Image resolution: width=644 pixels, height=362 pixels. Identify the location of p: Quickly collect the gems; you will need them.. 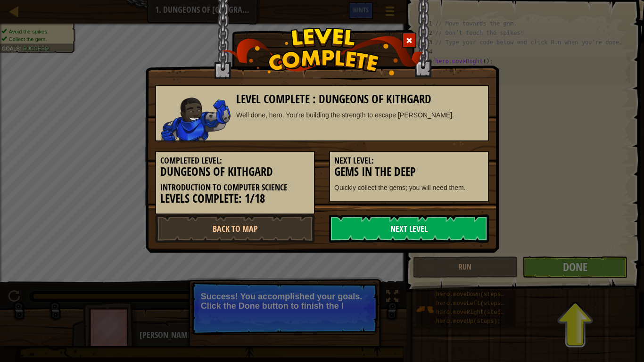
(408, 187).